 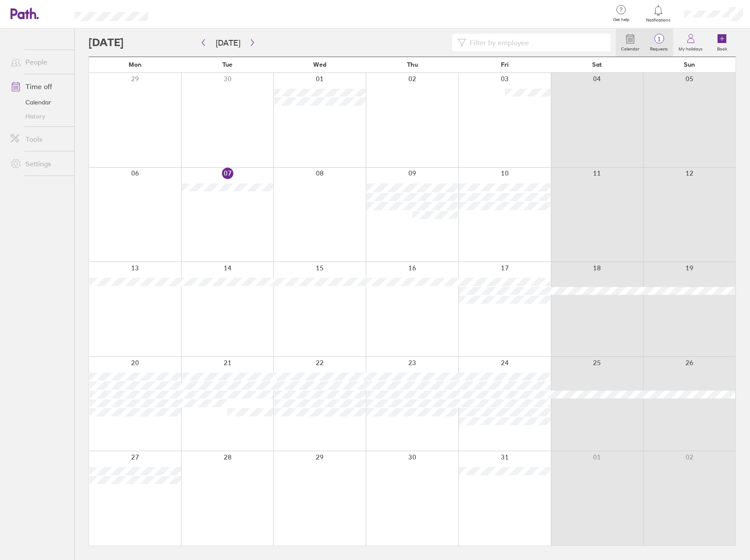 I want to click on span: Sun, so click(x=690, y=65).